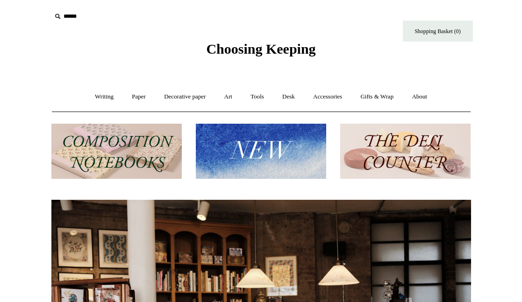 Image resolution: width=522 pixels, height=302 pixels. I want to click on a: Gifts & Wrap, so click(376, 97).